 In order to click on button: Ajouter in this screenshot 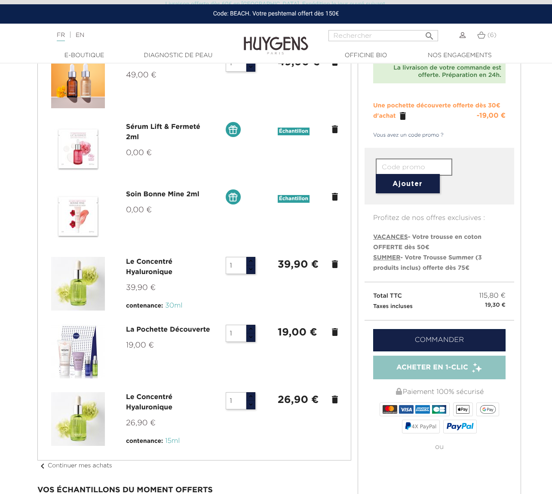, I will do `click(407, 184)`.